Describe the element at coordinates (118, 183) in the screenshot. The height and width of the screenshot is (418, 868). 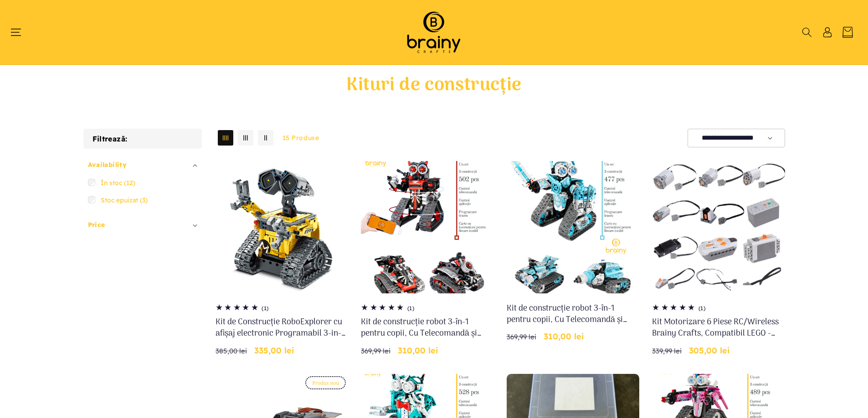
I see `span: În stoc (12)` at that location.